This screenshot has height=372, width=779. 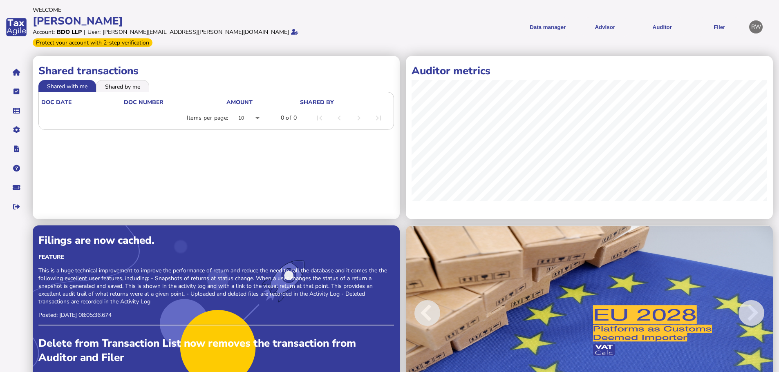 What do you see at coordinates (44, 32) in the screenshot?
I see `div: Account:` at bounding box center [44, 32].